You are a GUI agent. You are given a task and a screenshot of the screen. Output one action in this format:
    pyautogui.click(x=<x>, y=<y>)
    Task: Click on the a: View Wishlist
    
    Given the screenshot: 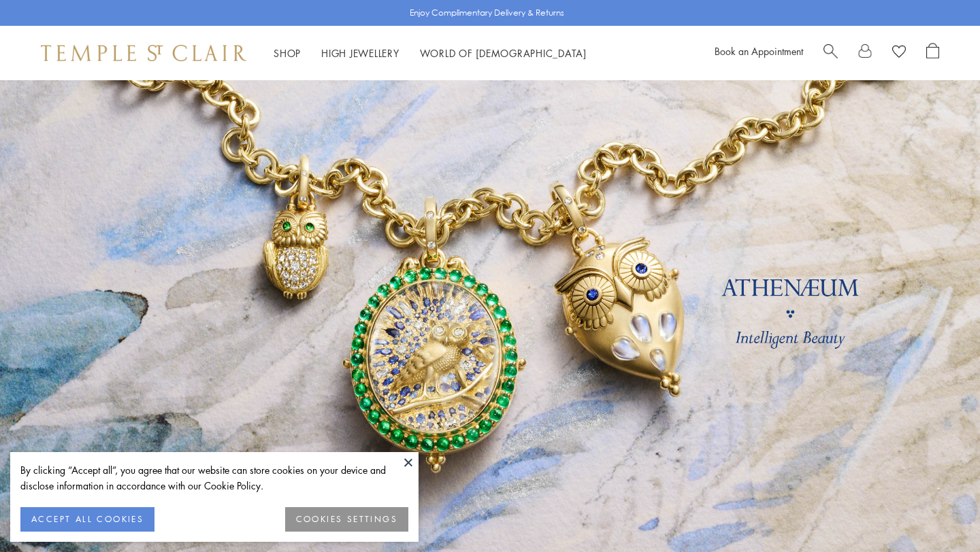 What is the action you would take?
    pyautogui.click(x=899, y=53)
    